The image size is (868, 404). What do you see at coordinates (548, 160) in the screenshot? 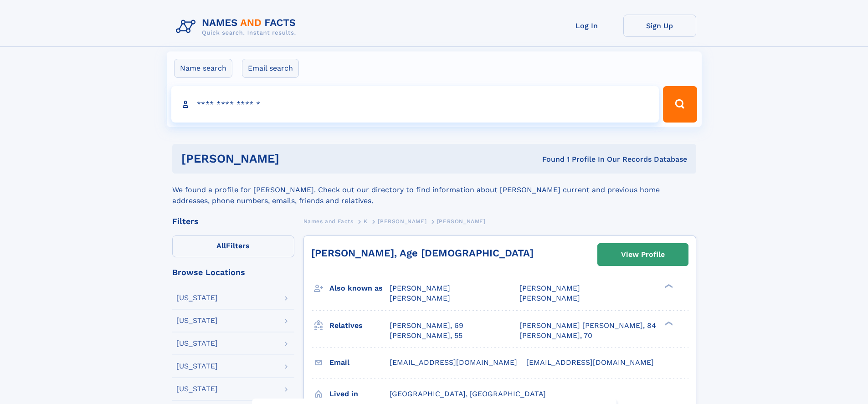
I see `div: Found 1 Profile In Our Records Database` at bounding box center [548, 160].